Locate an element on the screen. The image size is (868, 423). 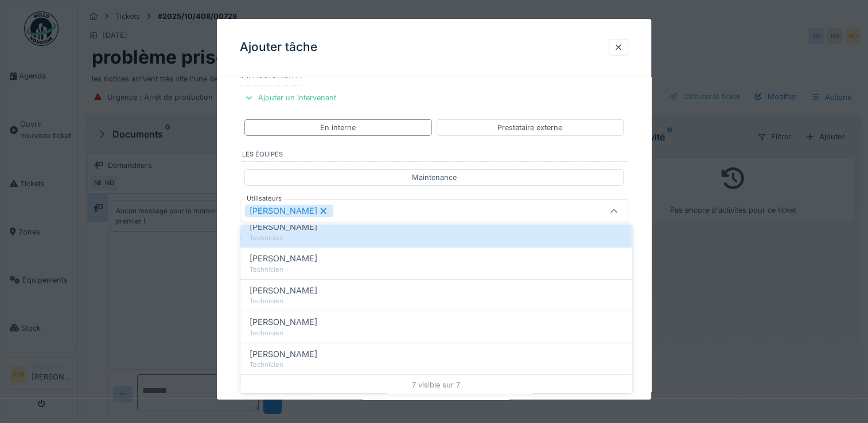
div: Assigner à is located at coordinates (271, 76).